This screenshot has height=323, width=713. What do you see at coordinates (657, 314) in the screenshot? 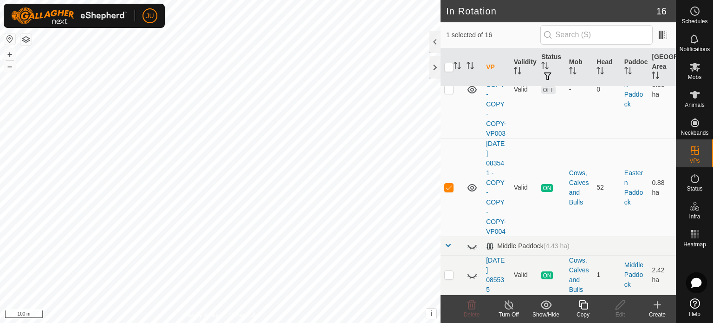
I see `div: Create` at bounding box center [657, 314].